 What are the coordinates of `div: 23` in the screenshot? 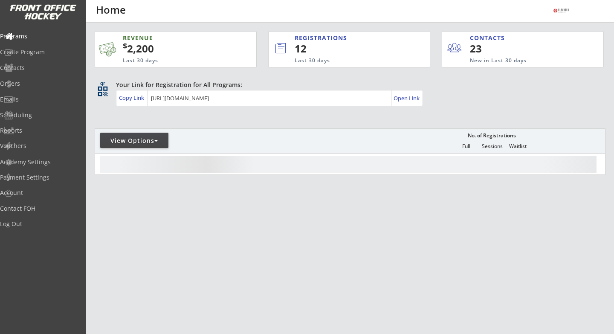 It's located at (496, 49).